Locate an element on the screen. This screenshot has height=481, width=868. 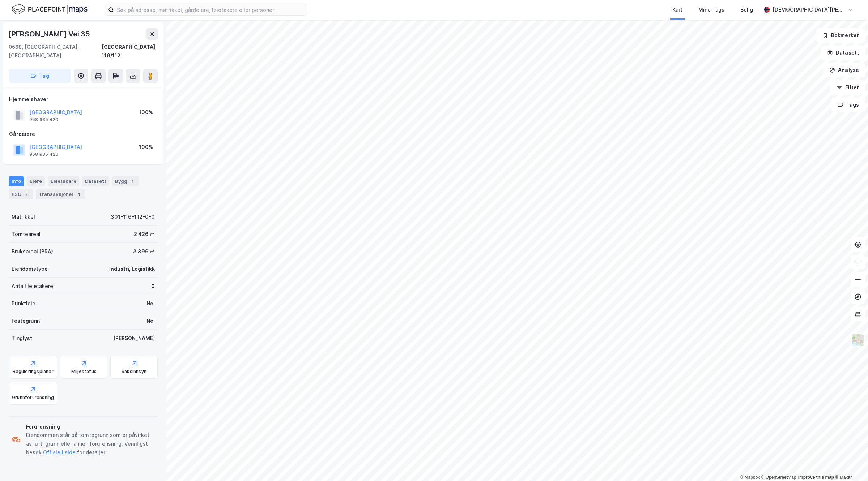
div: Saksinnsyn is located at coordinates (134, 372).